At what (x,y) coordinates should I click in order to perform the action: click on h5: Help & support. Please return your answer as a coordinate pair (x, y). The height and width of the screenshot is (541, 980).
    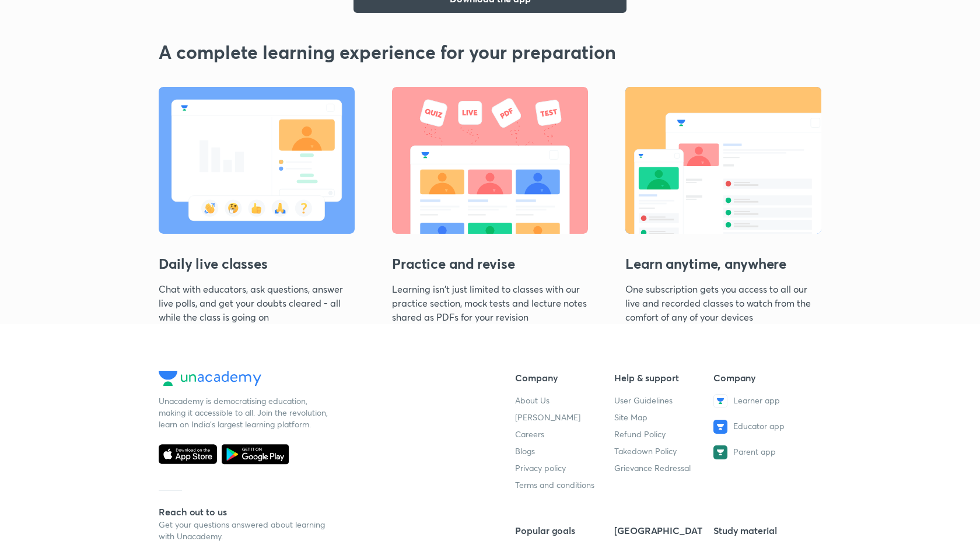
    Looking at the image, I should click on (659, 378).